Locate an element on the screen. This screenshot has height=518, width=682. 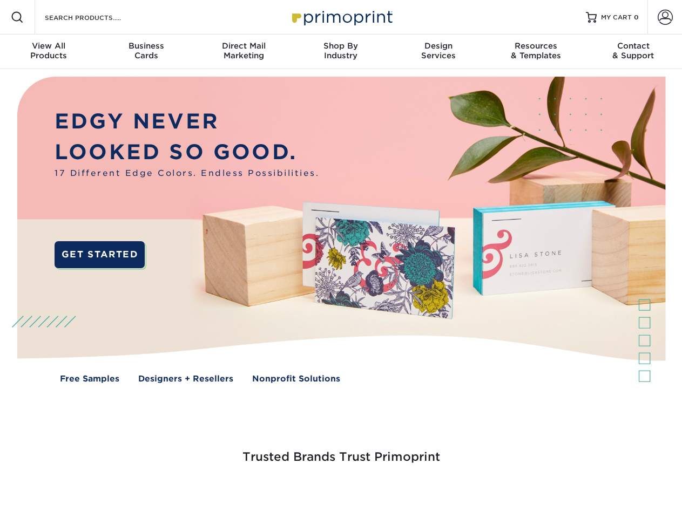
span: 0 is located at coordinates (636, 17).